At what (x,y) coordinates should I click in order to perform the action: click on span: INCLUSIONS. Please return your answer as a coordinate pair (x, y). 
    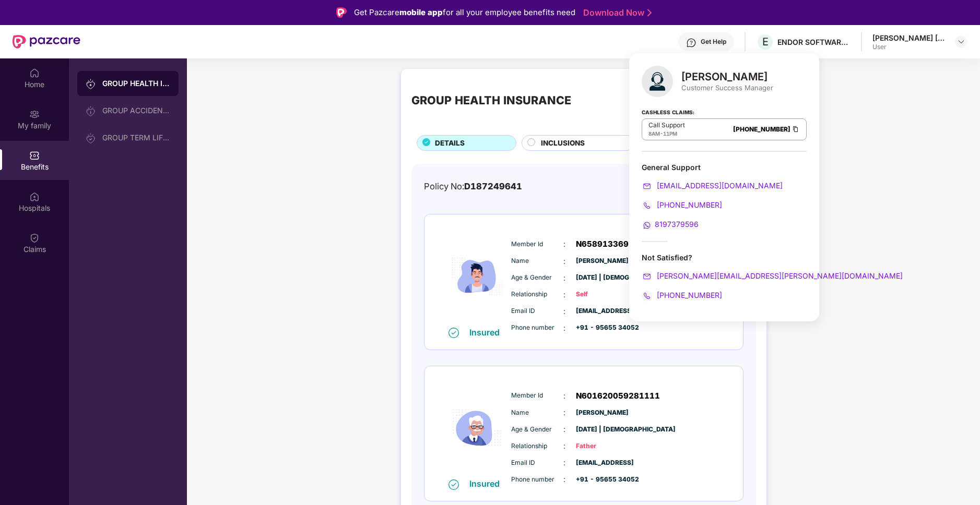
    Looking at the image, I should click on (563, 143).